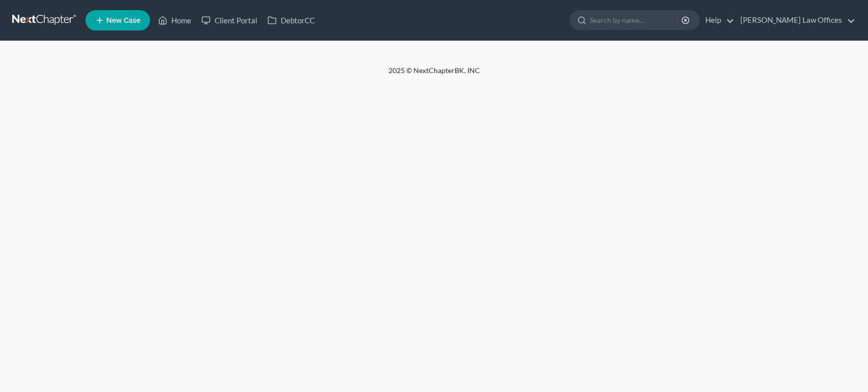 The height and width of the screenshot is (392, 868). I want to click on span: New Case, so click(123, 20).